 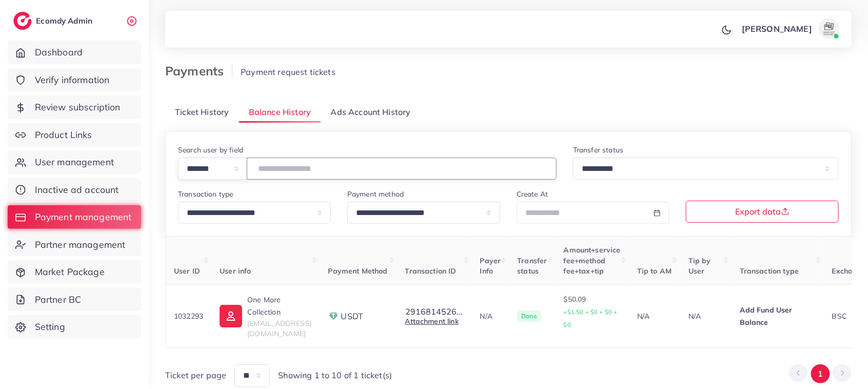 What do you see at coordinates (829, 29) in the screenshot?
I see `img: avatar` at bounding box center [829, 29].